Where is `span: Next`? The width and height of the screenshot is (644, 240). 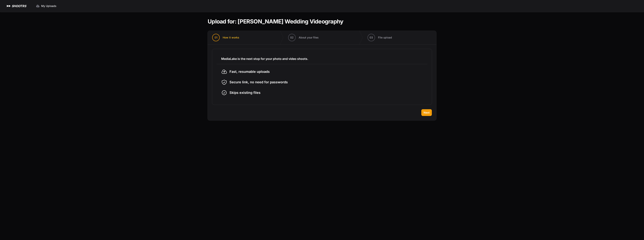 span: Next is located at coordinates (426, 113).